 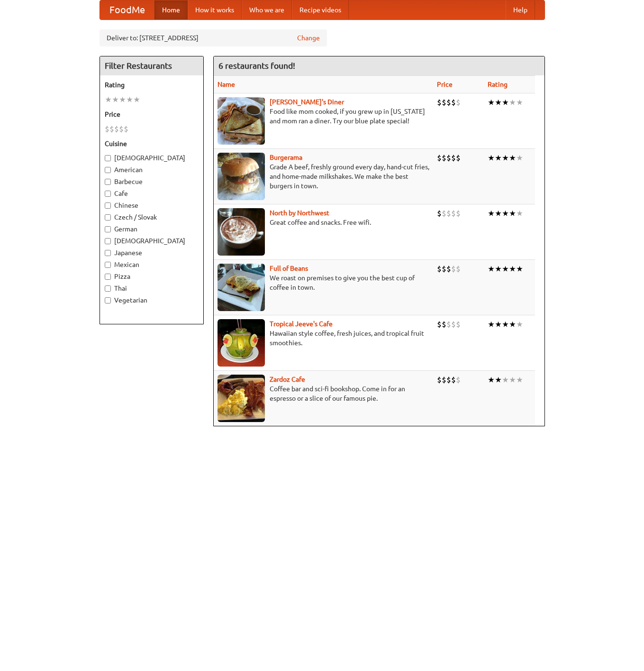 I want to click on p: Coffee bar and sci-fi bookshop. Come in for an espresso or a slice of our famous pie., so click(x=323, y=393).